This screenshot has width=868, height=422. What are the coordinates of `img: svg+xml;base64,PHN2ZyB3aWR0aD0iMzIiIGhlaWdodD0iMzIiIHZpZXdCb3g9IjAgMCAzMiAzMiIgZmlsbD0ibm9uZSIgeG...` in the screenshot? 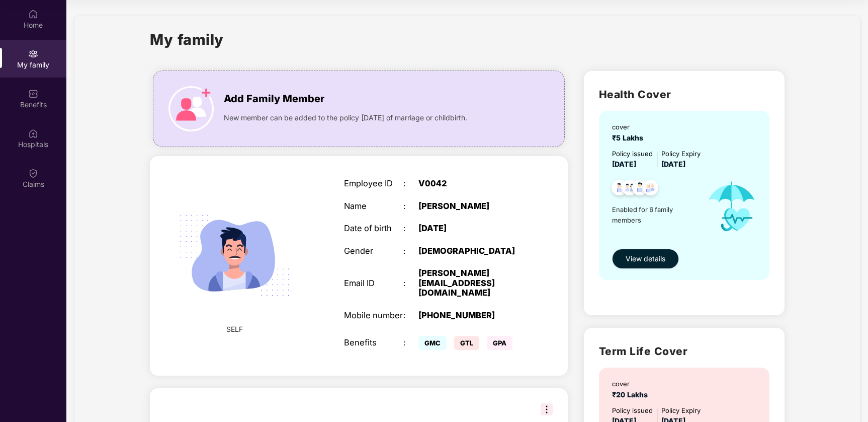 It's located at (546, 409).